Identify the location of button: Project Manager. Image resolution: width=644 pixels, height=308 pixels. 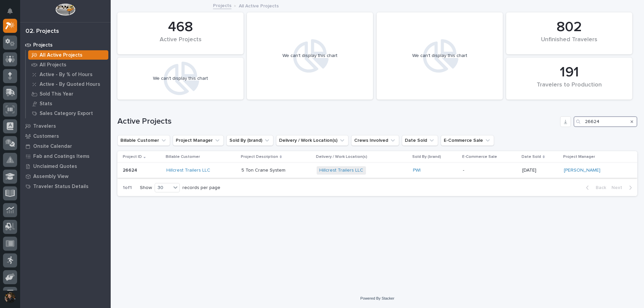
(198, 140).